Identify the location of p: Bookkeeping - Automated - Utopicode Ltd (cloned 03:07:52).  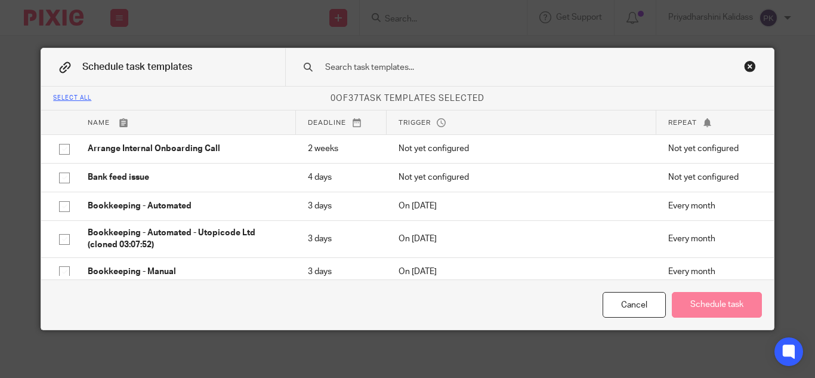
(186, 239).